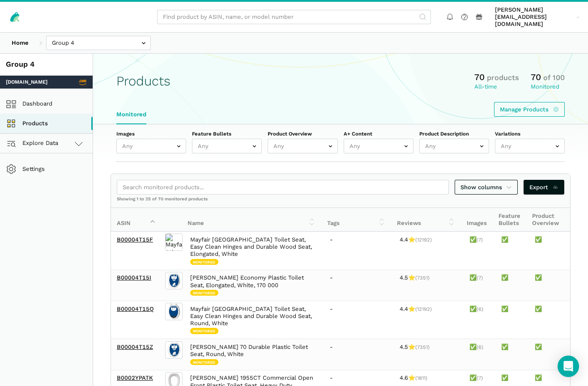 This screenshot has width=588, height=386. What do you see at coordinates (151, 134) in the screenshot?
I see `label: Images` at bounding box center [151, 134].